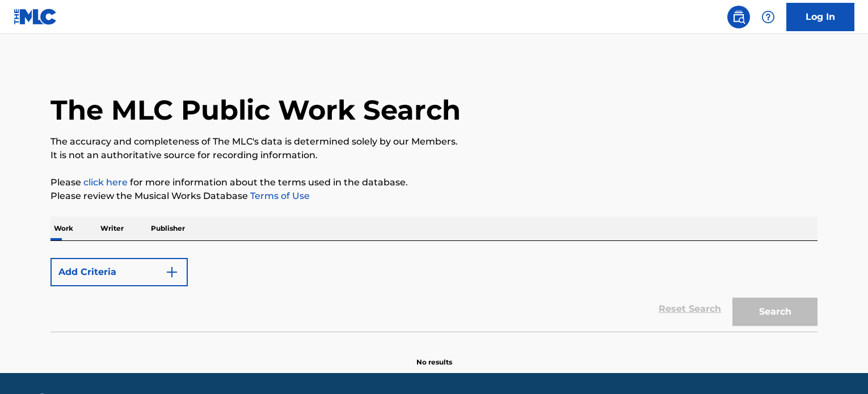 Image resolution: width=868 pixels, height=394 pixels. What do you see at coordinates (434, 356) in the screenshot?
I see `p: No results` at bounding box center [434, 356].